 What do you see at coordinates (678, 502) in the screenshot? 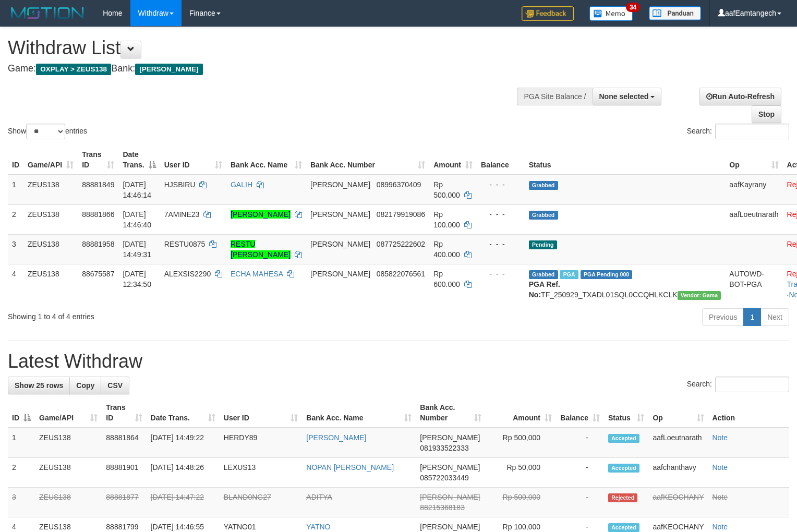
I see `td: aafKEOCHANY` at bounding box center [678, 502].